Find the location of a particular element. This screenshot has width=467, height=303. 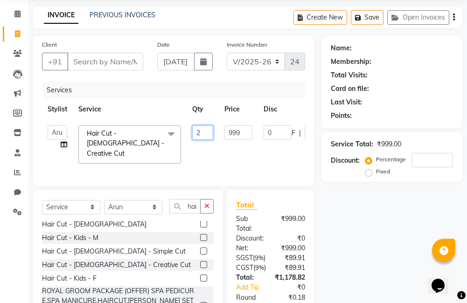

div: Total Visits: is located at coordinates (349, 75).